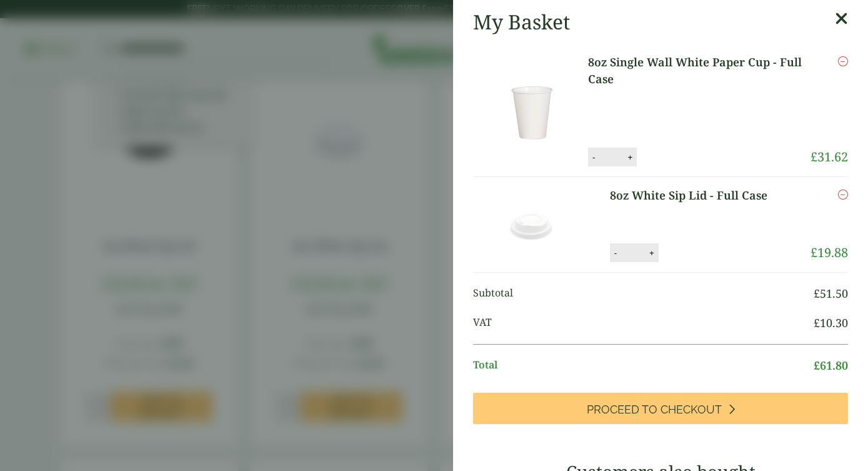 The height and width of the screenshot is (471, 868). What do you see at coordinates (660, 409) in the screenshot?
I see `a: Proceed to Checkout` at bounding box center [660, 409].